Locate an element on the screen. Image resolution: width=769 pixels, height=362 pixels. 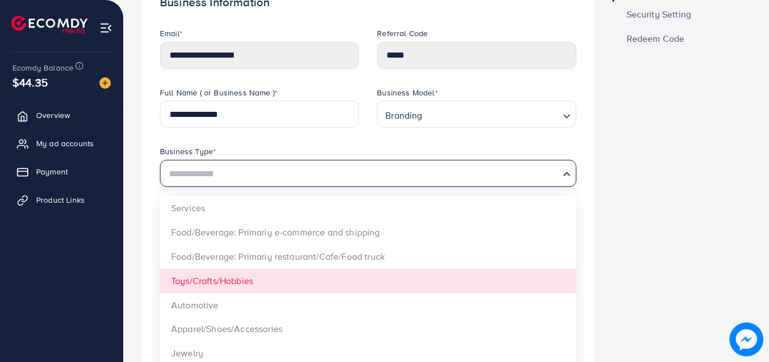
img: logo is located at coordinates (49, 24).